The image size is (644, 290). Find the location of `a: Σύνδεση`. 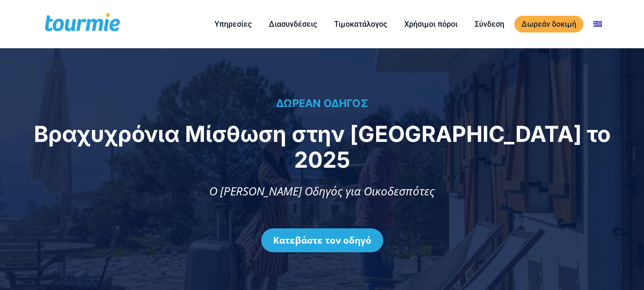

a: Σύνδεση is located at coordinates (490, 24).